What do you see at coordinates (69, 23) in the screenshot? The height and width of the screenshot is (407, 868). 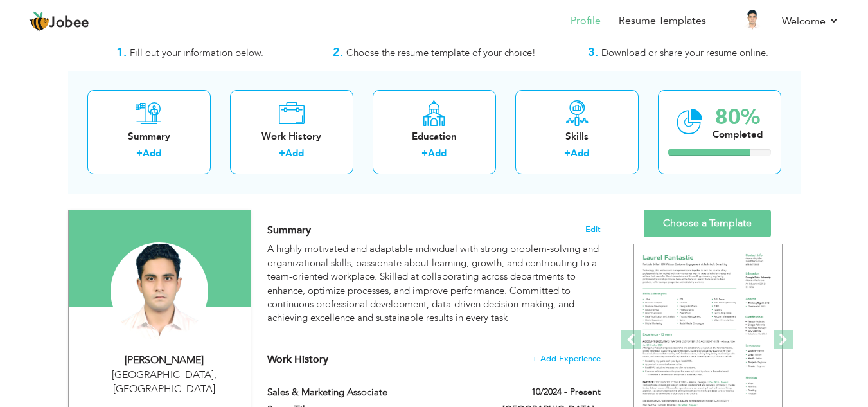 I see `span: Jobee` at bounding box center [69, 23].